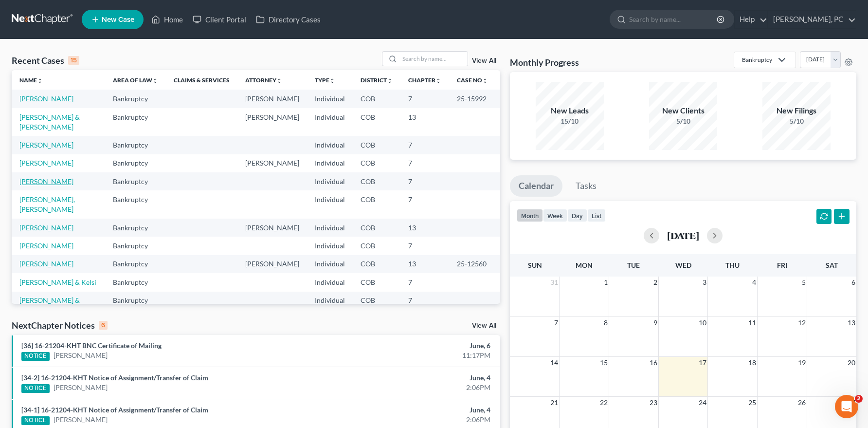 Image resolution: width=868 pixels, height=428 pixels. I want to click on td: 13, so click(425, 264).